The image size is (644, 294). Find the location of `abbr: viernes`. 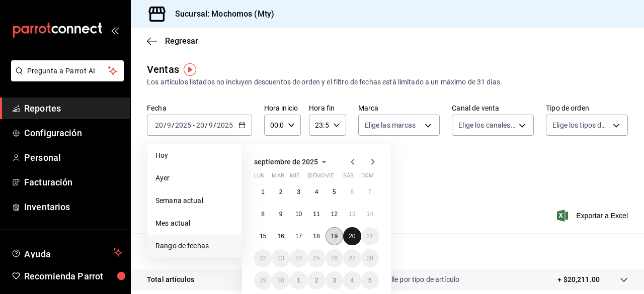

abbr: viernes is located at coordinates (330, 178).